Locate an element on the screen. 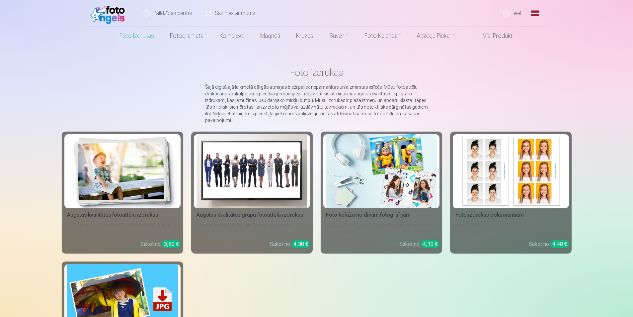 The image size is (633, 317). a: Augstas kvalitātes fotoattēlu izdrukasAugstas kvalitātes fotoattēlu izdrukas210 gsm papīrs, piesā... is located at coordinates (123, 192).